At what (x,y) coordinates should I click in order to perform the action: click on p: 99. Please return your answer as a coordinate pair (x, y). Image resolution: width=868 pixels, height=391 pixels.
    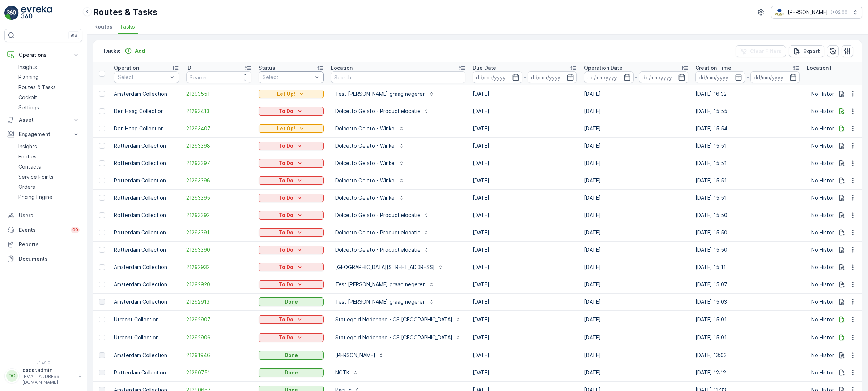
    Looking at the image, I should click on (76, 230).